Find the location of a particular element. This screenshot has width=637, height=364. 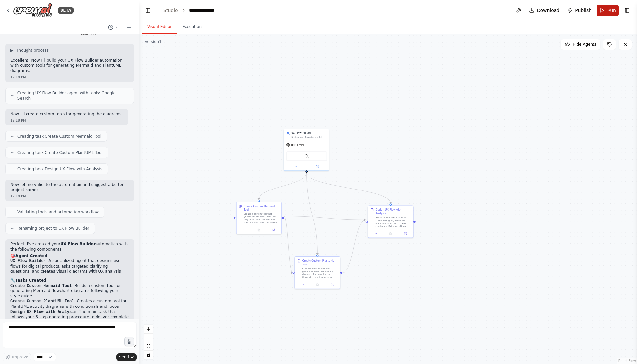

span: Creating task Design UX Flow with Analysis is located at coordinates (60, 169).